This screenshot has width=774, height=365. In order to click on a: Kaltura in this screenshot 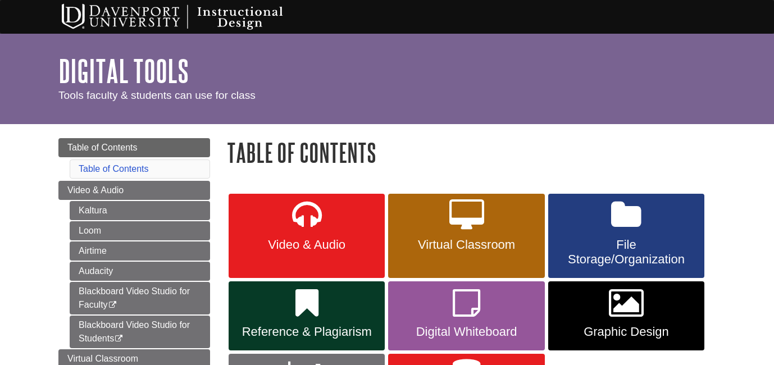, I will do `click(140, 211)`.